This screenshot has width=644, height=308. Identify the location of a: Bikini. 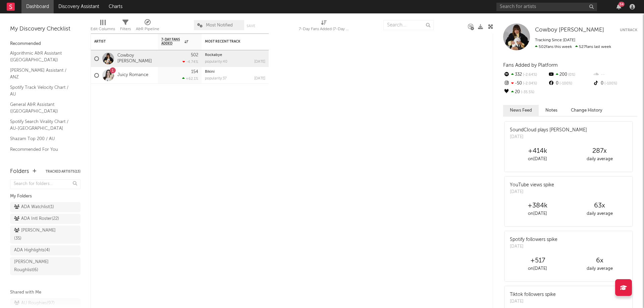
(210, 72).